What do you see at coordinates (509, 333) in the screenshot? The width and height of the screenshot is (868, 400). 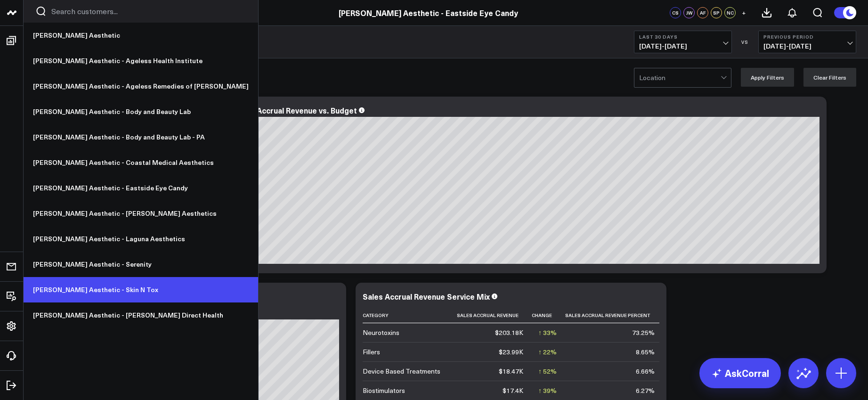 I see `div: $203.18K` at bounding box center [509, 333].